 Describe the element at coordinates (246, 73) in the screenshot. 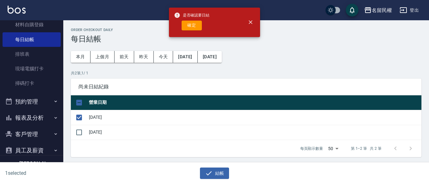

I see `p: 共 2 筆, 1 / 1` at that location.